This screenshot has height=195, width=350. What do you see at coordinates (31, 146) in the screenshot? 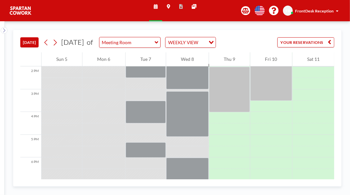
I see `div: 5 PM` at bounding box center [31, 146].